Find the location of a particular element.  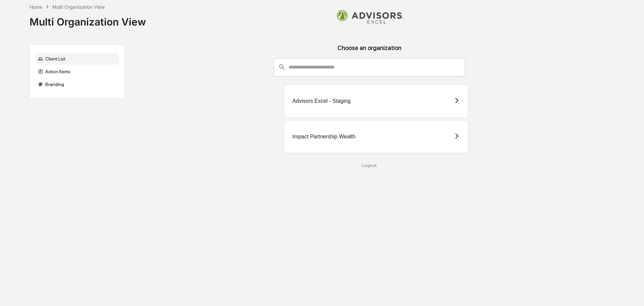

div: Client List is located at coordinates (77, 59).